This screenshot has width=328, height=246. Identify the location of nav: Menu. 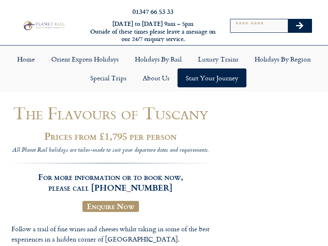
(164, 69).